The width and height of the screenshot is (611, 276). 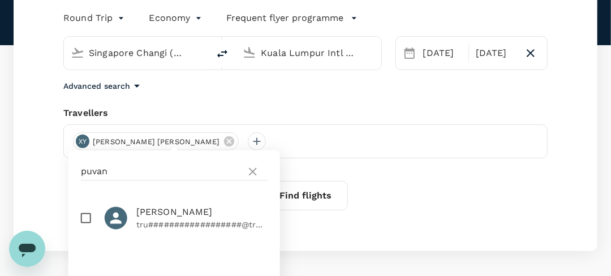 I want to click on p: tru##################@tru#######, so click(x=202, y=225).